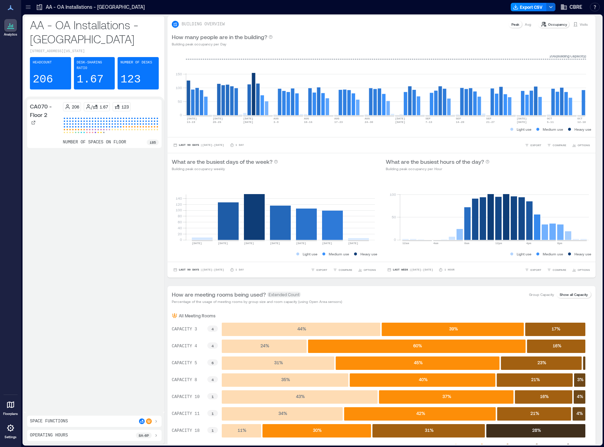 This screenshot has width=604, height=447. Describe the element at coordinates (265, 345) in the screenshot. I see `text: 24 %` at that location.